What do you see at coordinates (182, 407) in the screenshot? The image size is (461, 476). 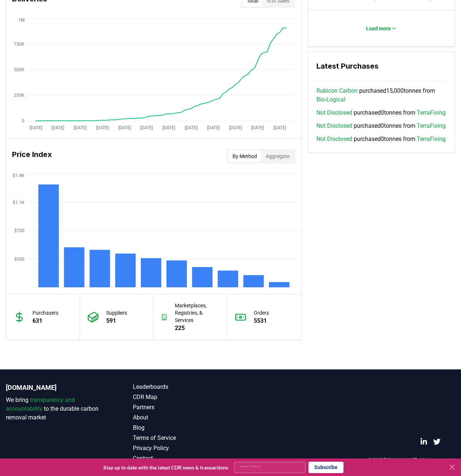 I see `a: Partners` at bounding box center [182, 407].